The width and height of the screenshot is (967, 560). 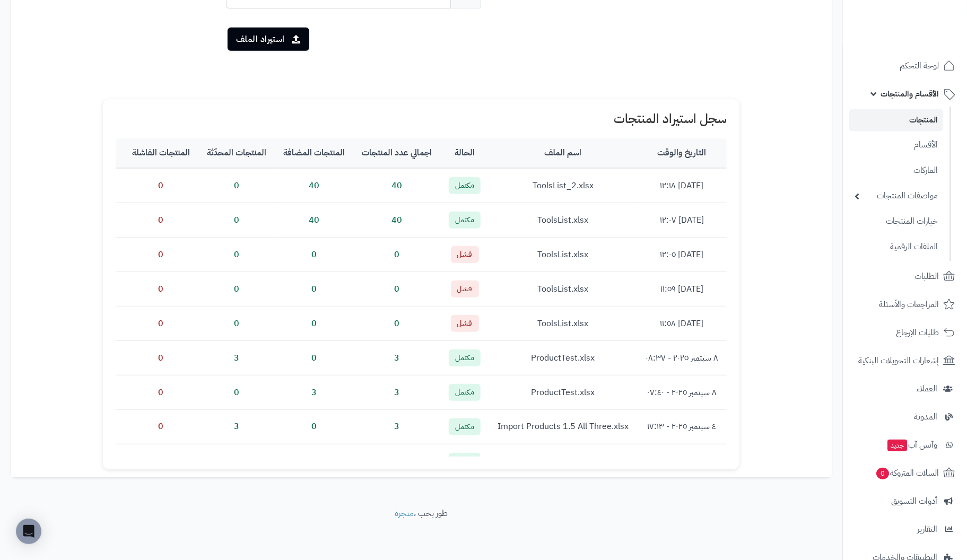 I want to click on span: أدوات التسويق, so click(x=914, y=502).